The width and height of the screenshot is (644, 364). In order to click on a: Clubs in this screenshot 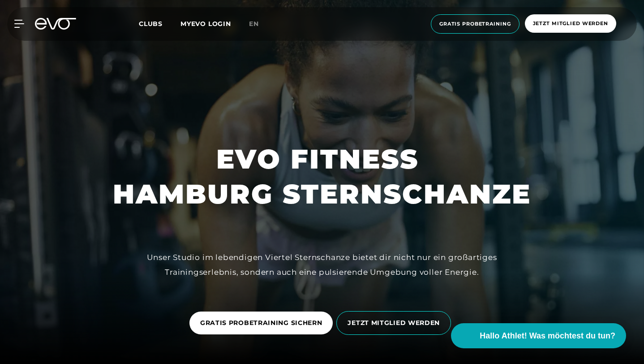, I will do `click(159, 23)`.